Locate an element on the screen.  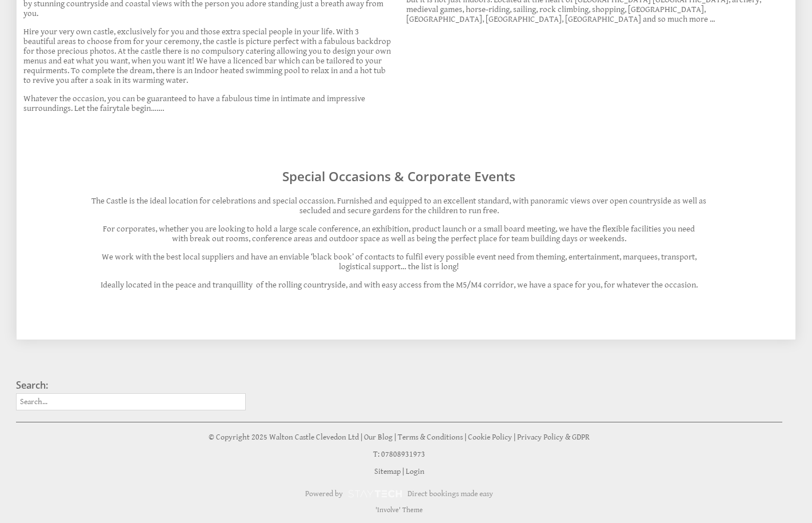
img: scrumpy.png is located at coordinates (375, 493).